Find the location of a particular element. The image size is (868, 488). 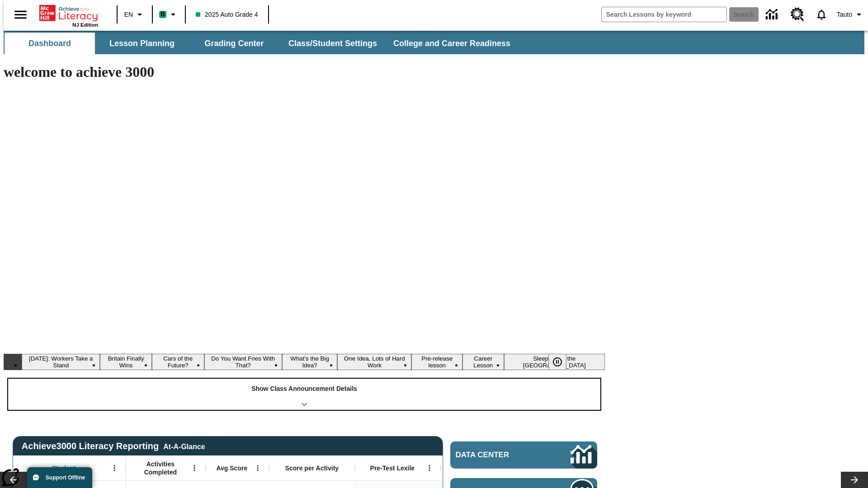

div: Show Class Announcement Details is located at coordinates (304, 394).